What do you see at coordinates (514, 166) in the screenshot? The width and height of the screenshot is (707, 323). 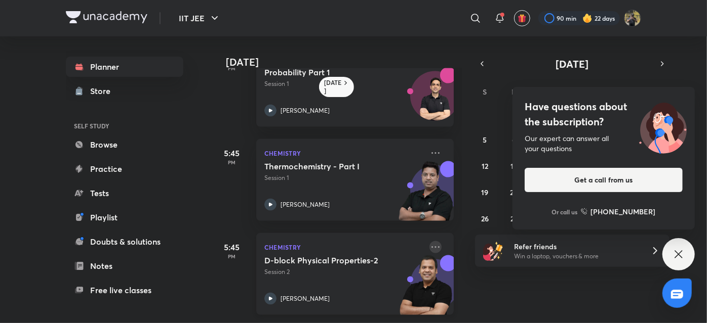 I see `button: October 13, 2025` at bounding box center [514, 166].